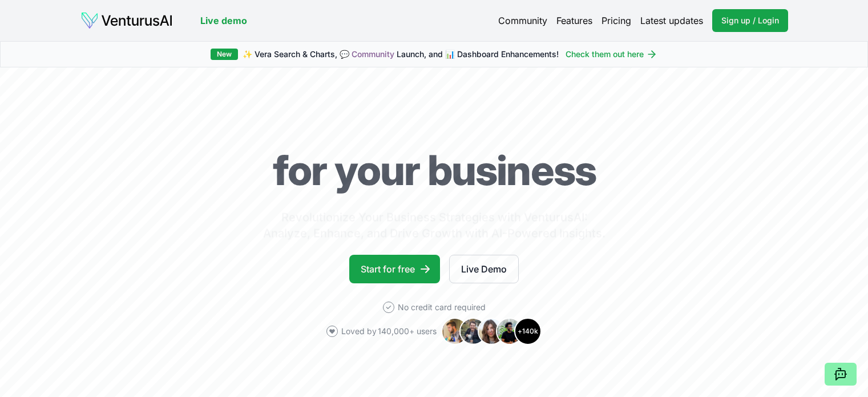 The height and width of the screenshot is (397, 868). What do you see at coordinates (224, 20) in the screenshot?
I see `a: Live demo` at bounding box center [224, 20].